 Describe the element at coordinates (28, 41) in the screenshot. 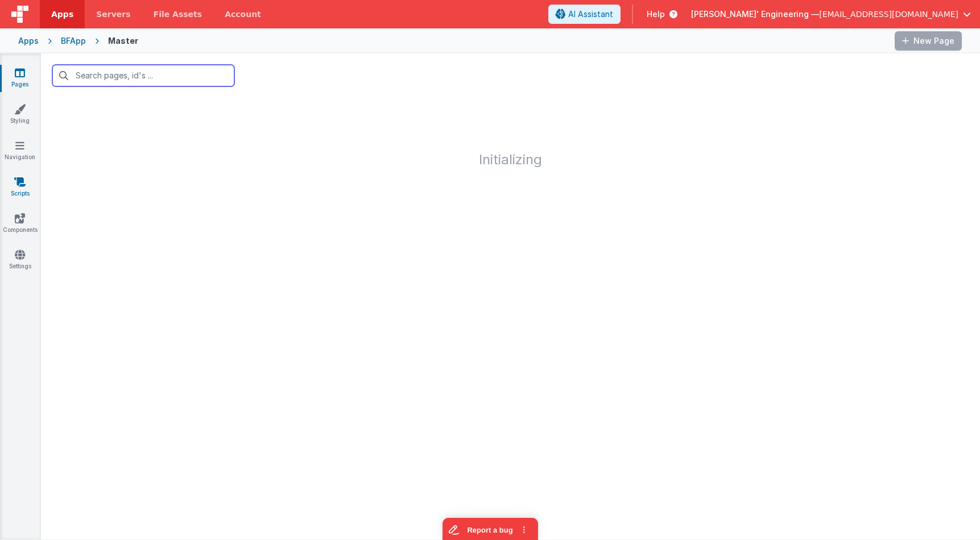

I see `div: Apps` at that location.